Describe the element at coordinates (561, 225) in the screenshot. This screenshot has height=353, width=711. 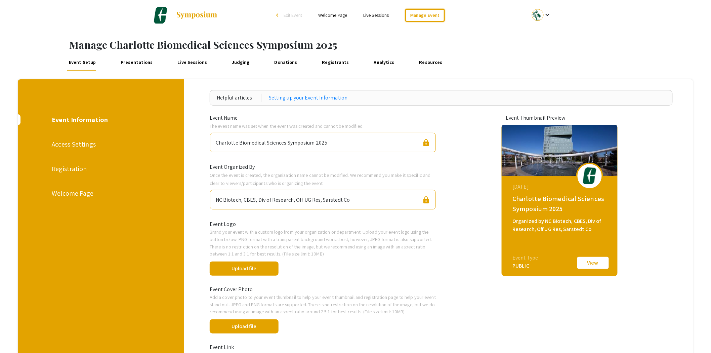
I see `div: Organized by NC Biotech, CBES, Div of Research, Off UG Res, Sarstedt Co` at that location.